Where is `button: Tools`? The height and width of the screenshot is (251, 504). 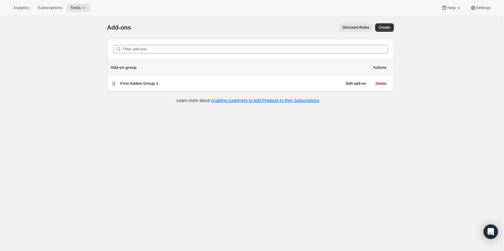 button: Tools is located at coordinates (78, 8).